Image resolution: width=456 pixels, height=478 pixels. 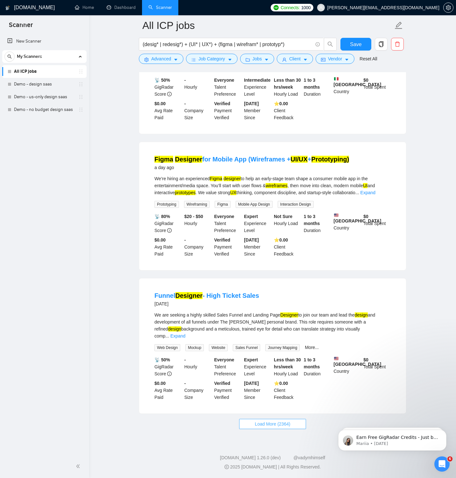 What do you see at coordinates (309, 458) in the screenshot?
I see `a: @vadymhimself` at bounding box center [309, 458].